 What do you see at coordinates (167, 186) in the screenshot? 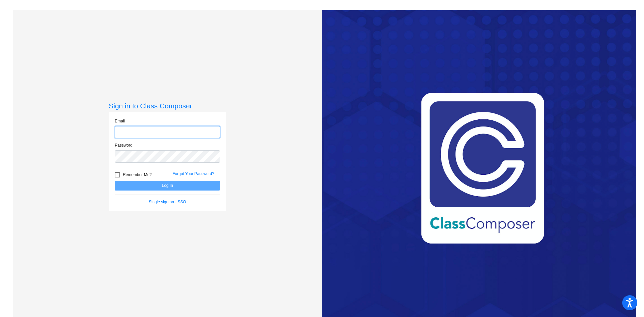
I see `button: Log In` at bounding box center [167, 186].